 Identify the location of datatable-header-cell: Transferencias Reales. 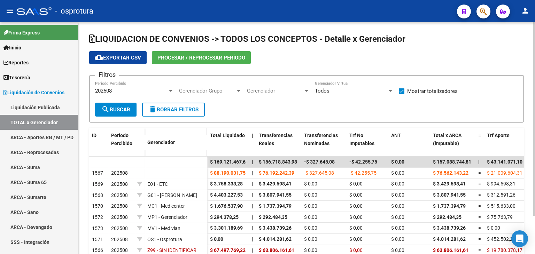
(278, 143).